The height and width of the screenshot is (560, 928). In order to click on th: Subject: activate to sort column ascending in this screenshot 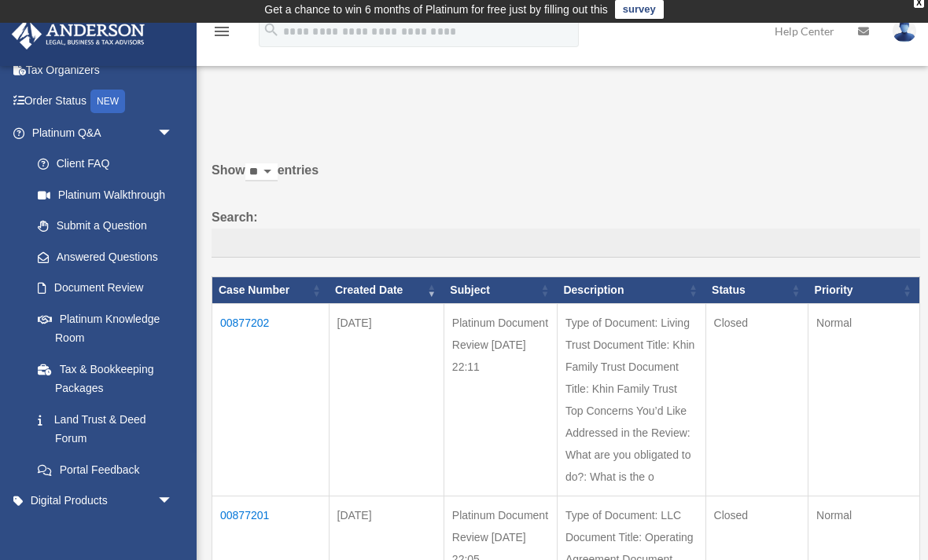, I will do `click(500, 291)`.